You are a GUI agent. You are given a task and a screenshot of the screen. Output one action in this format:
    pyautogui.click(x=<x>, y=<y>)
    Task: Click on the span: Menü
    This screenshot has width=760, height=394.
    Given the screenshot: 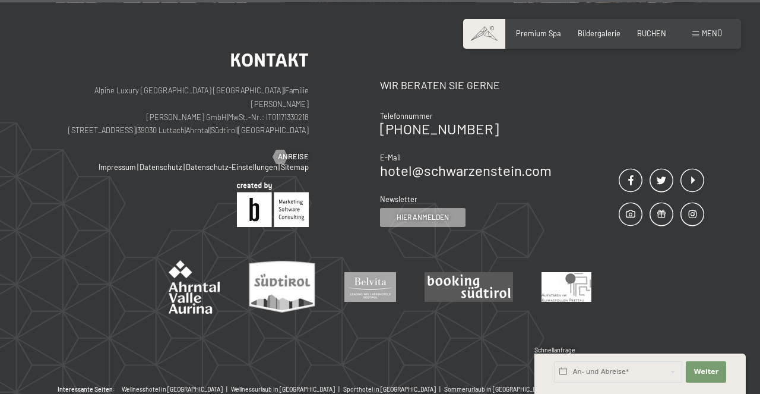 What is the action you would take?
    pyautogui.click(x=712, y=33)
    